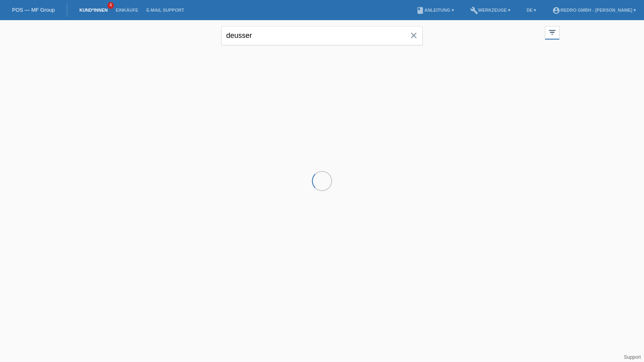 The height and width of the screenshot is (362, 644). I want to click on i: account_circle, so click(556, 10).